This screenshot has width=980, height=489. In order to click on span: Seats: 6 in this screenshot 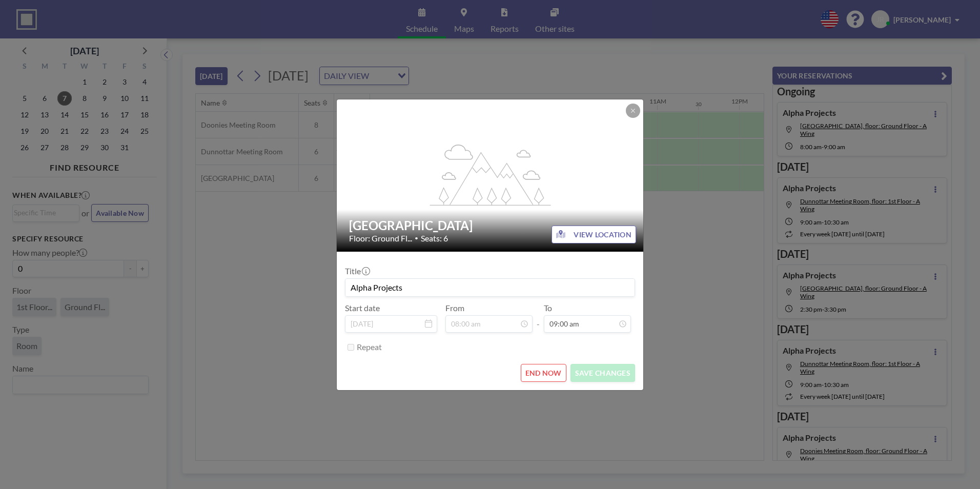, I will do `click(434, 238)`.